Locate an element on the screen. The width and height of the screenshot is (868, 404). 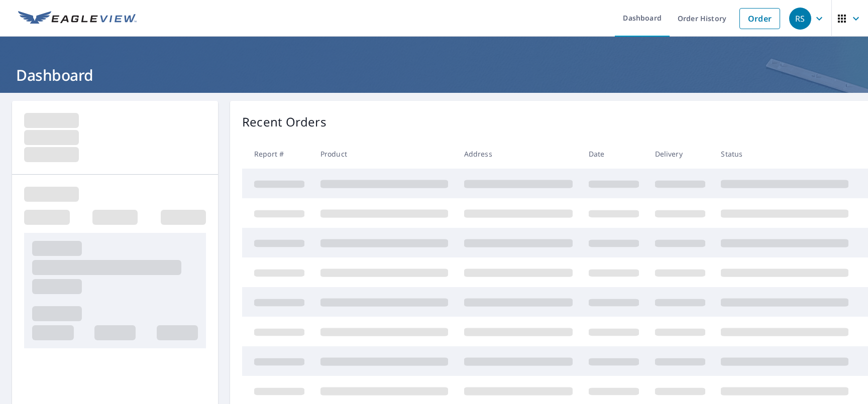
img: EV Logo is located at coordinates (77, 18).